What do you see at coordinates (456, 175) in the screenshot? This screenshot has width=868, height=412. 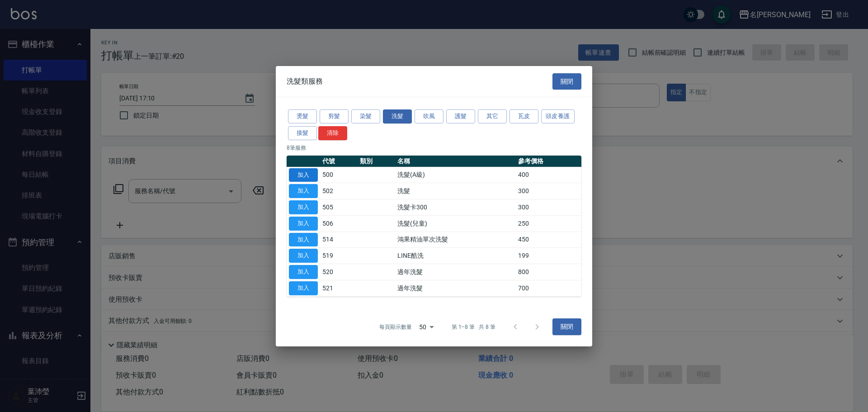 I see `td: 洗髮(A級)` at bounding box center [456, 175].